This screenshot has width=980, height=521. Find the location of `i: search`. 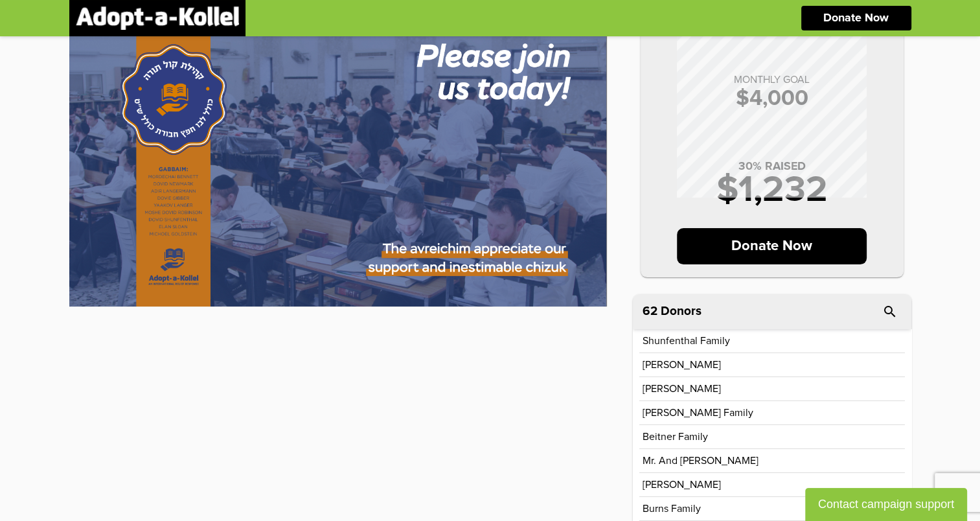

i: search is located at coordinates (891, 312).